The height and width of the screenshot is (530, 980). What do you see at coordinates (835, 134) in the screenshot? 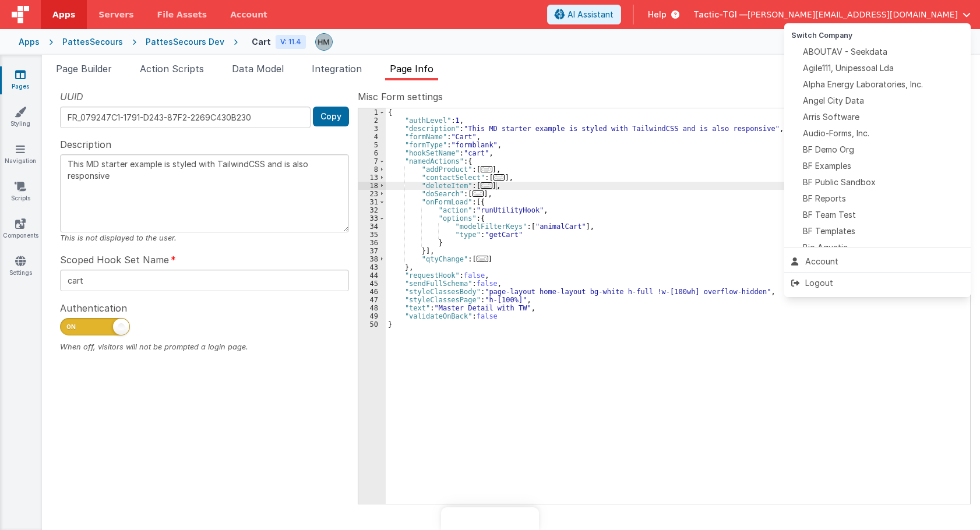
I see `span: Audio-Forms, Inc.` at bounding box center [835, 134].